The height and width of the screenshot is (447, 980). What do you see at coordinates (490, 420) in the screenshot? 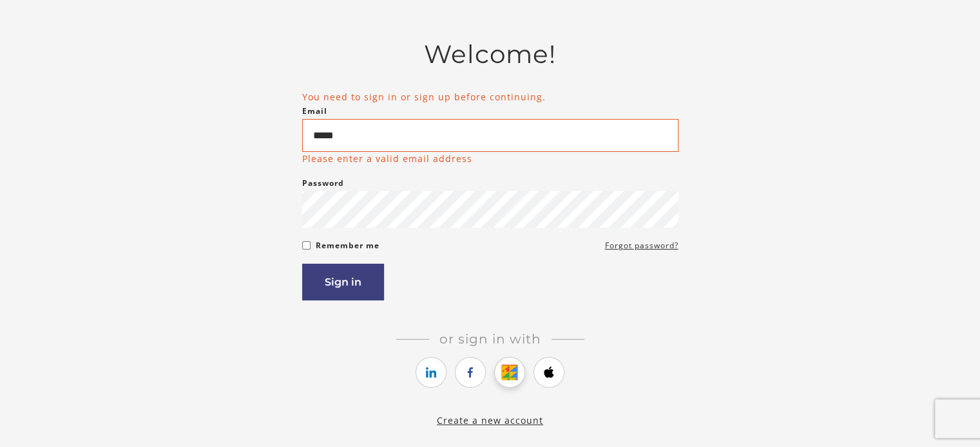
I see `a: Create a new account` at bounding box center [490, 420].